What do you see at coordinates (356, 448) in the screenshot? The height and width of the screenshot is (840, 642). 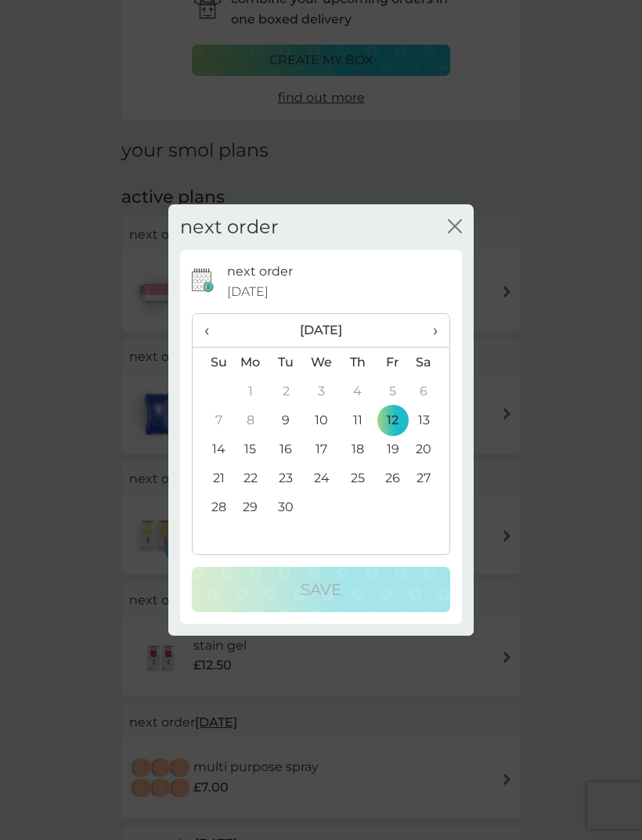 I see `td: 18` at bounding box center [356, 448].